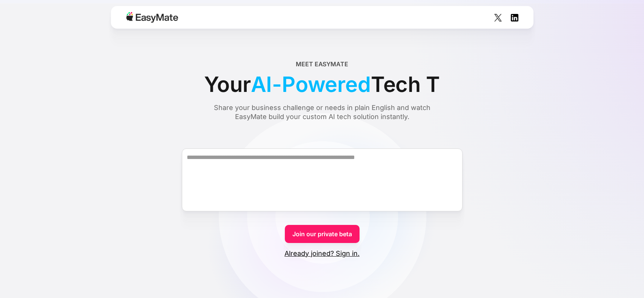 The image size is (644, 298). I want to click on a: Already joined? Sign in., so click(322, 253).